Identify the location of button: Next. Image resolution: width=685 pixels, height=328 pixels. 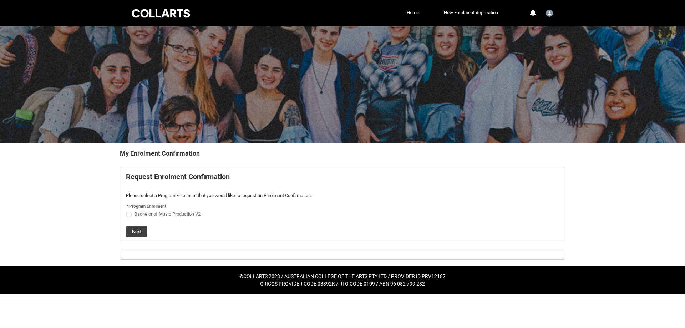
(137, 232).